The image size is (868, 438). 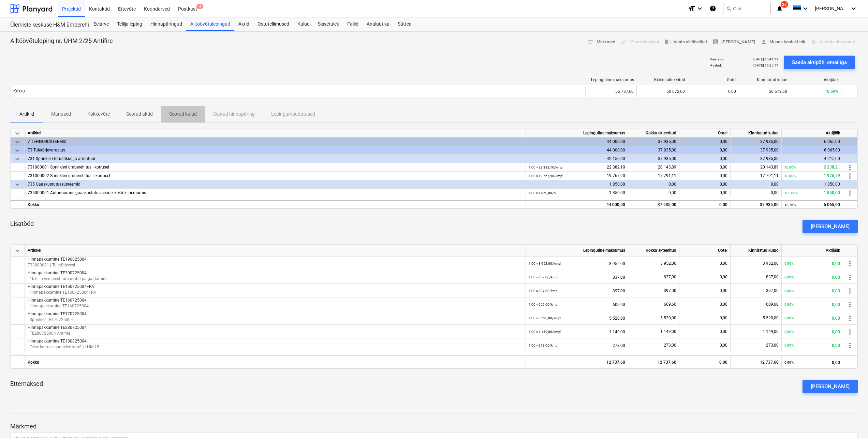 I want to click on small: 13,78%, so click(x=790, y=205).